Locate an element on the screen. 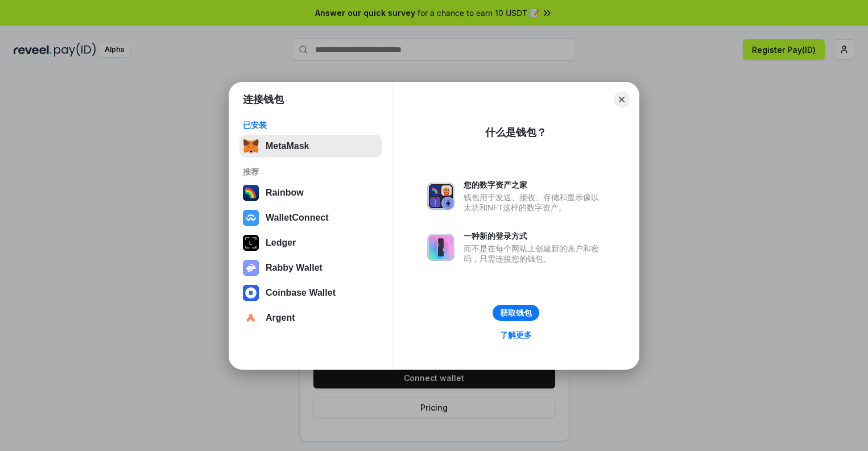  button: Ledger is located at coordinates (310, 243).